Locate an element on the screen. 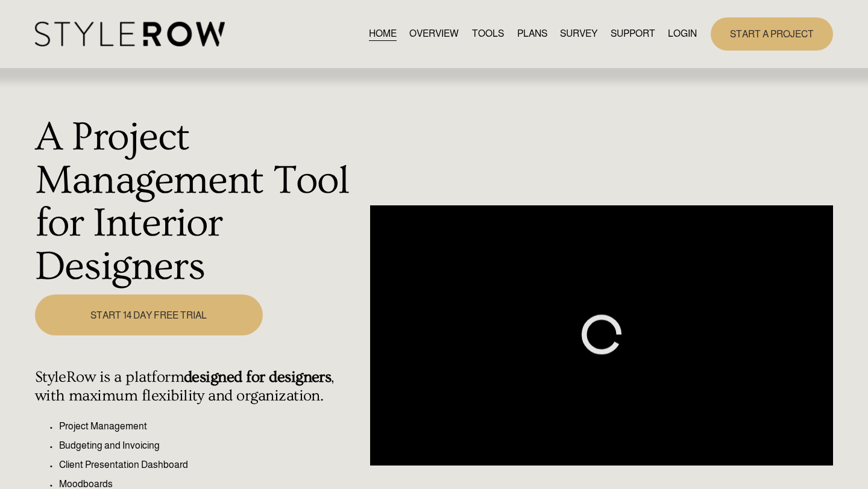 The image size is (868, 489). a: START 14 DAY FREE TRIAL is located at coordinates (149, 315).